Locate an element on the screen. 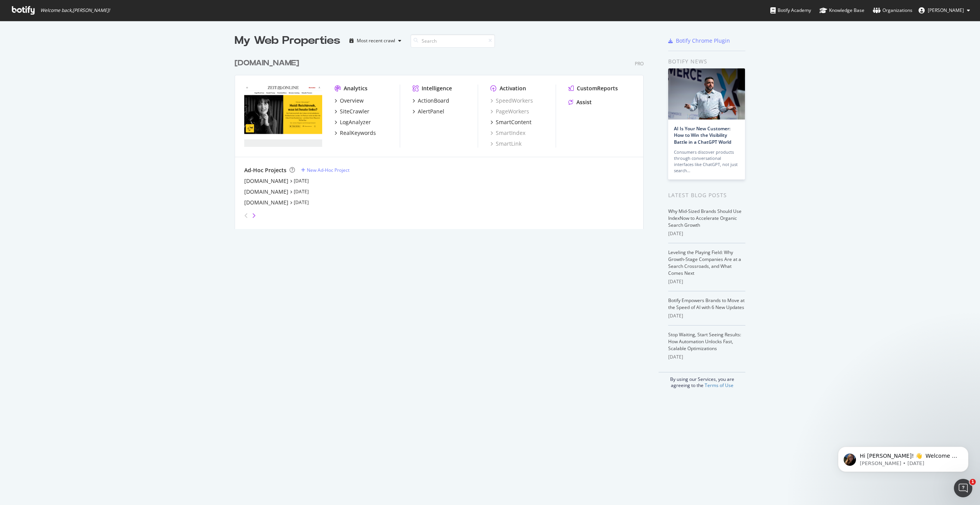 This screenshot has height=505, width=980. div: AlertPanel is located at coordinates (431, 111).